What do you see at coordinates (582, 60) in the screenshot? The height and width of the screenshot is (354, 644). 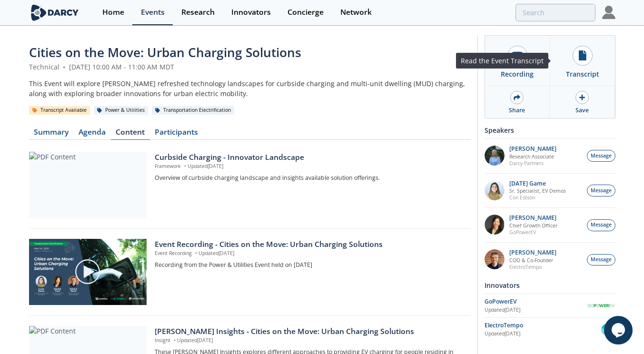 I see `a: Transcript` at bounding box center [582, 60].